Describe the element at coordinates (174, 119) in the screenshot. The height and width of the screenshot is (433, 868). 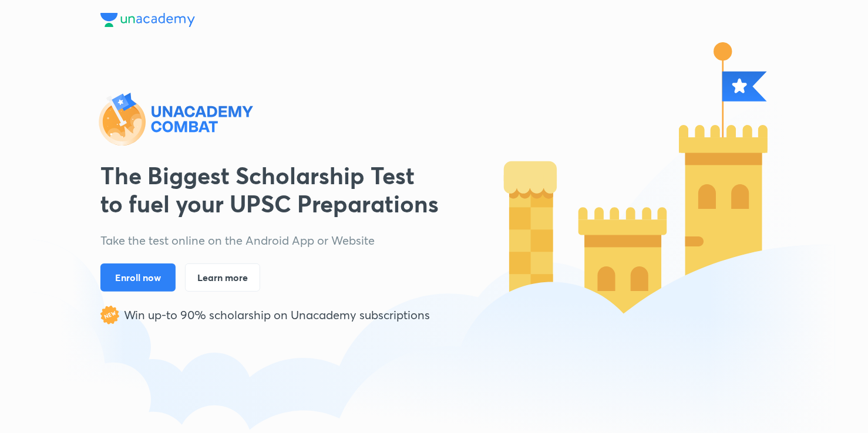
I see `img: logo wordmark` at that location.